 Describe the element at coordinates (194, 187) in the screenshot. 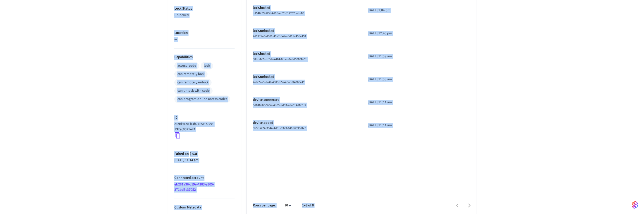

I see `a: eb281a36-c19e-4283-a305-271bd5c37052` at that location.